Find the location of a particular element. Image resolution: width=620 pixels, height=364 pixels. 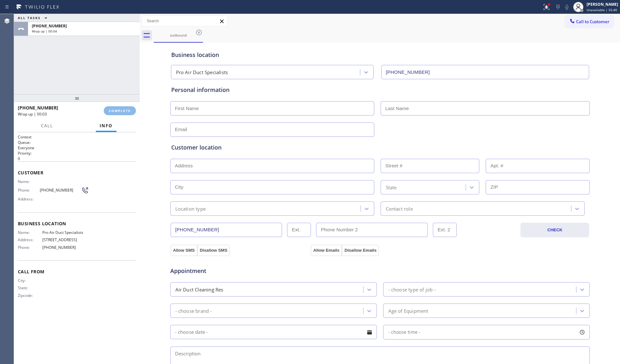

button: Call is located at coordinates (47, 126).